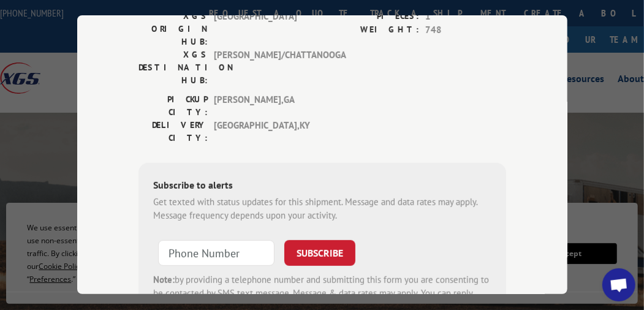  I want to click on label: PIECES:, so click(370, 17).